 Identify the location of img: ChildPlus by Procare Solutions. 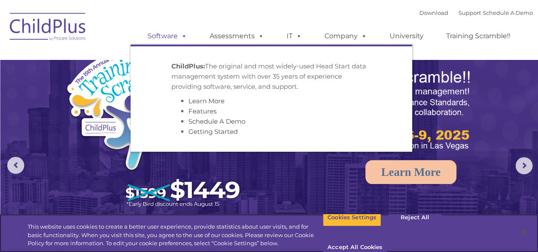
(48, 28).